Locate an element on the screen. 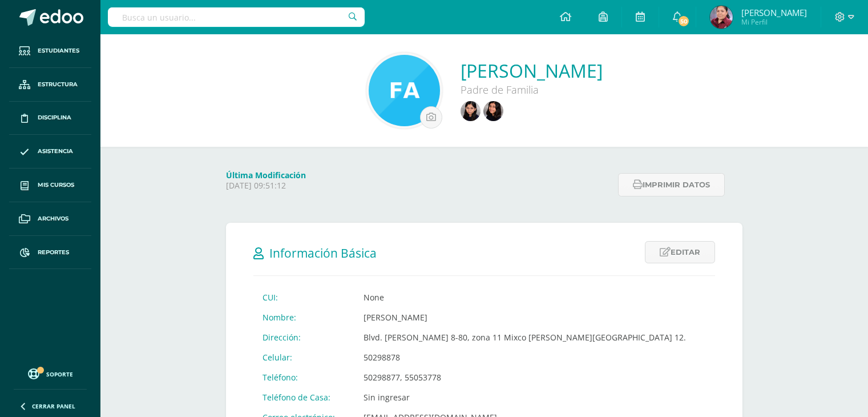 This screenshot has width=868, height=417. td: Teléfono de Casa: is located at coordinates (304, 396).